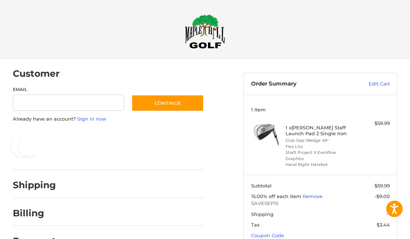 The height and width of the screenshot is (239, 410). I want to click on h3: Order Summary, so click(298, 84).